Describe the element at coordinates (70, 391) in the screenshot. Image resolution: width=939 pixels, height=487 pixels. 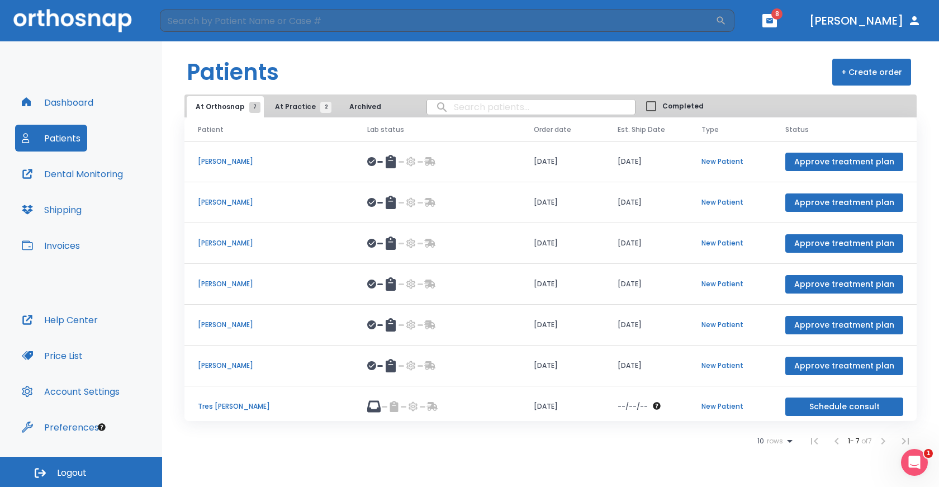
I see `button: Account Settings` at that location.